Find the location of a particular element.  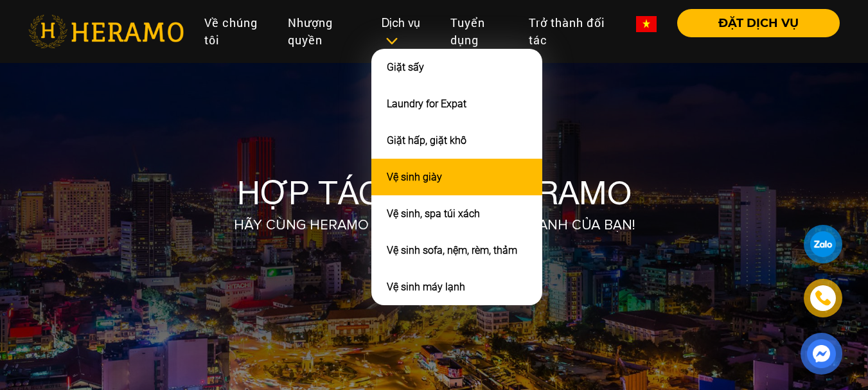

img: phone-icon is located at coordinates (824, 298).